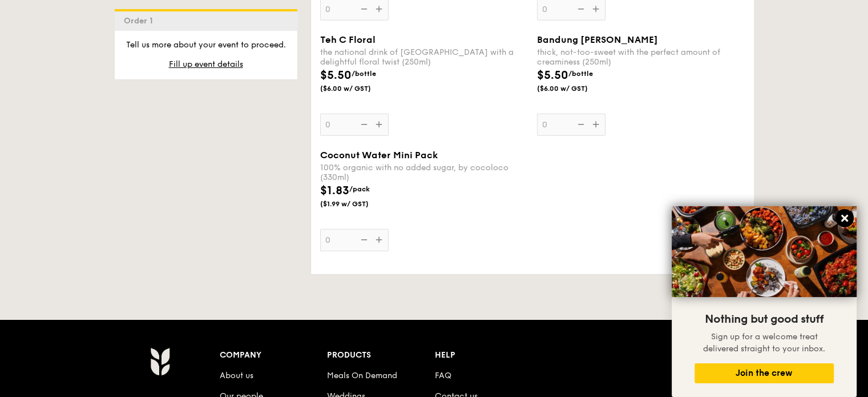 This screenshot has height=397, width=868. I want to click on span: Nothing but good stuff, so click(764, 320).